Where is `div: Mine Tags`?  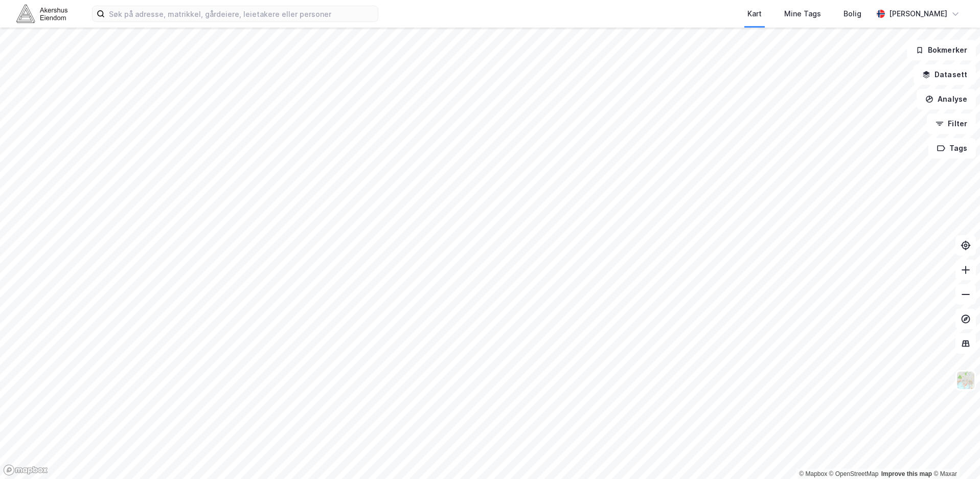
div: Mine Tags is located at coordinates (802, 14).